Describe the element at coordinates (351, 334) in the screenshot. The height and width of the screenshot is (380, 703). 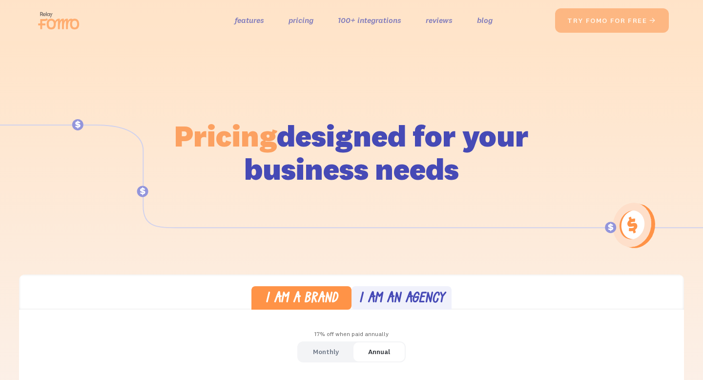
I see `div: 17% off when paid annually` at that location.